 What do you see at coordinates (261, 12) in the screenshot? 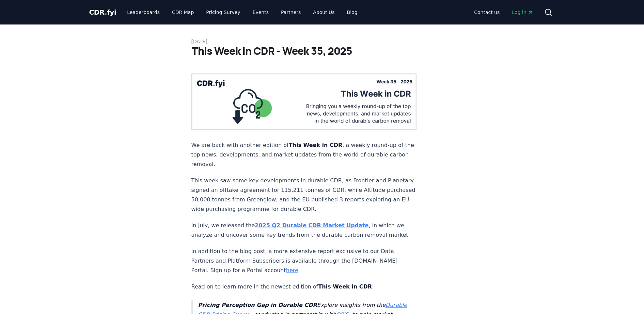
I see `a: Events` at bounding box center [261, 12].